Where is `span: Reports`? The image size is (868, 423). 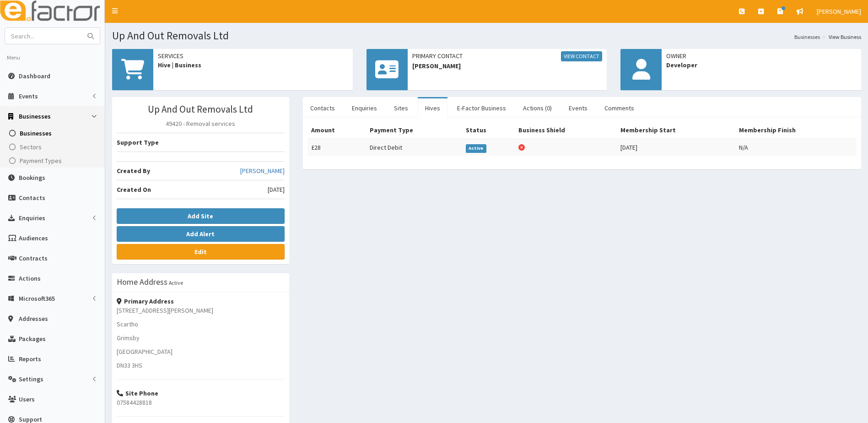 span: Reports is located at coordinates (30, 359).